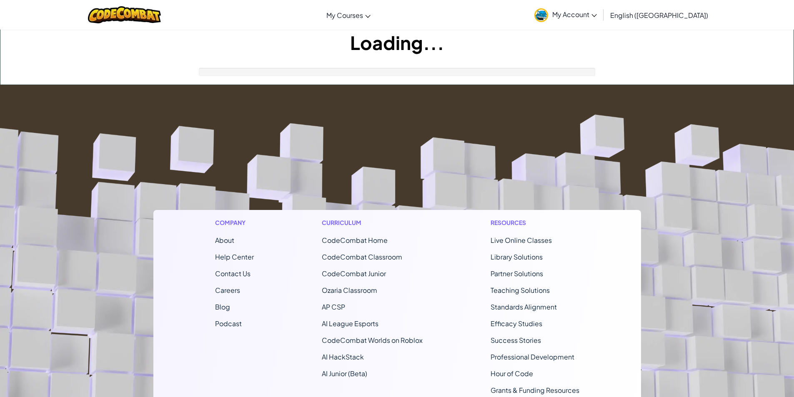 This screenshot has height=397, width=794. Describe the element at coordinates (355, 240) in the screenshot. I see `span: CodeCombat Home` at that location.